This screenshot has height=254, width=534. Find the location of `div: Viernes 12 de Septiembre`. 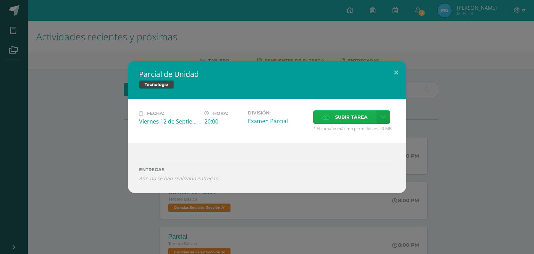

div: Viernes 12 de Septiembre is located at coordinates (169, 121).